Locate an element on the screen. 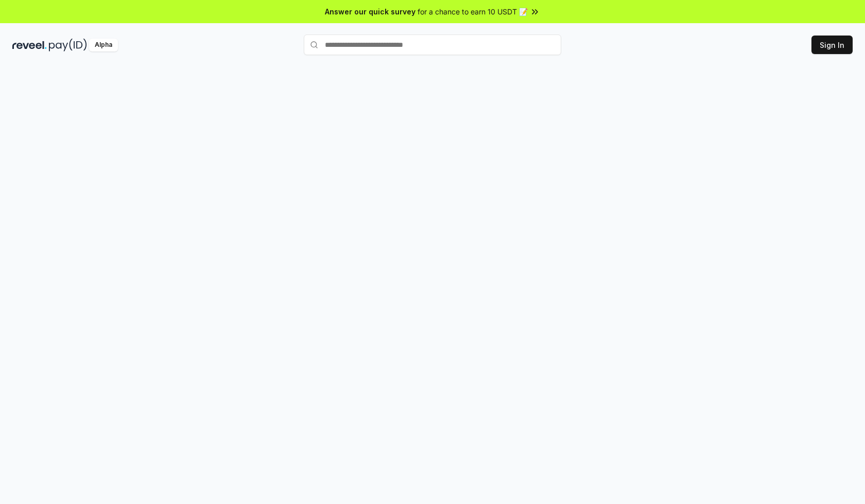  span: for a chance to earn 10 USDT 📝 is located at coordinates (473, 12).